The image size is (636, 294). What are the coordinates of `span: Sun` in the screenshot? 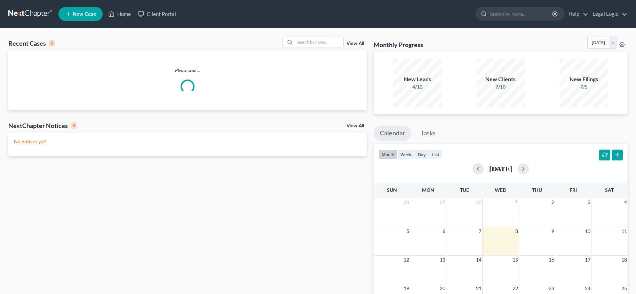 It's located at (392, 189).